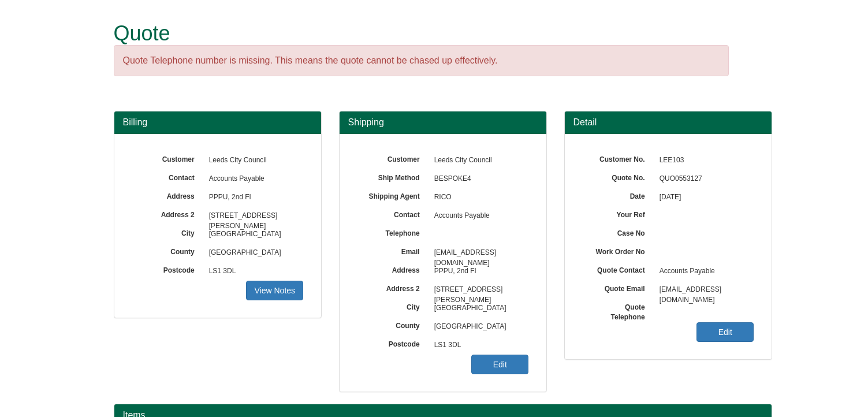 The width and height of the screenshot is (868, 417). Describe the element at coordinates (618, 311) in the screenshot. I see `label: Quote Telephone` at that location.